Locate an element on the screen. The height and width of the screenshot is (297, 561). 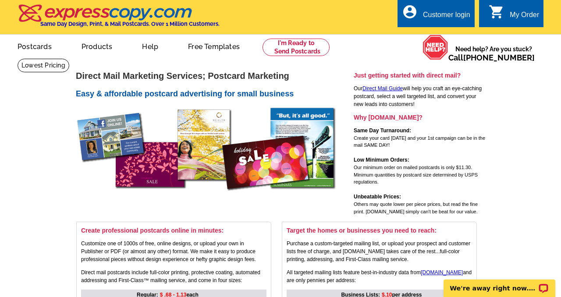
img: direct mail postcards is located at coordinates (207, 155).